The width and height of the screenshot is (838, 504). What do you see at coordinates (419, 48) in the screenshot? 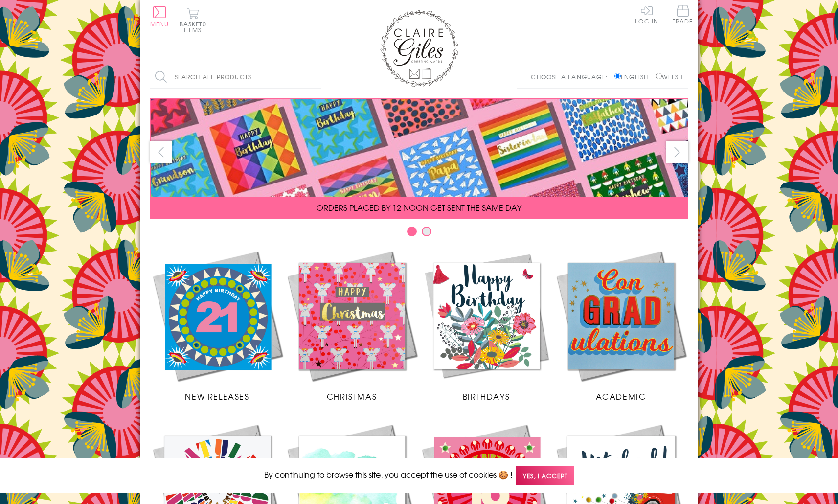
I see `img: Claire Giles Greetings Cards` at bounding box center [419, 48].